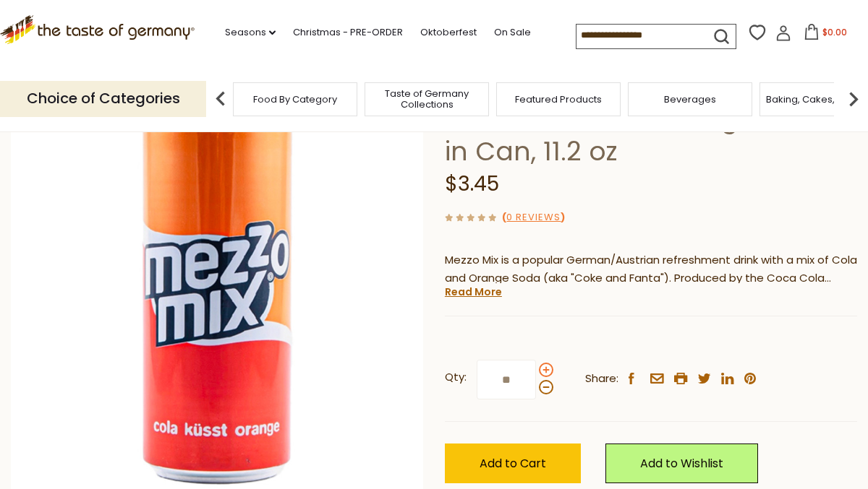 Image resolution: width=868 pixels, height=489 pixels. Describe the element at coordinates (295, 99) in the screenshot. I see `a: Food By Category` at that location.